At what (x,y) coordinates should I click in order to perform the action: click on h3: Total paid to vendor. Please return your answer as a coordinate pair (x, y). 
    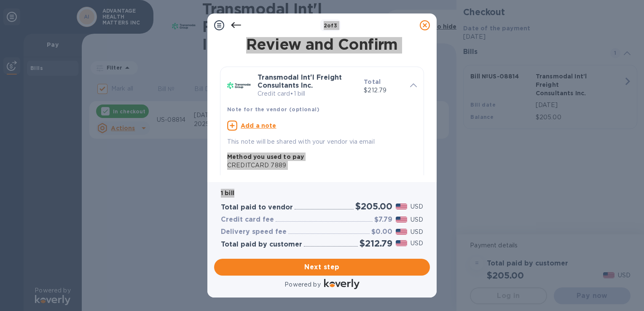
    Looking at the image, I should click on (256, 207).